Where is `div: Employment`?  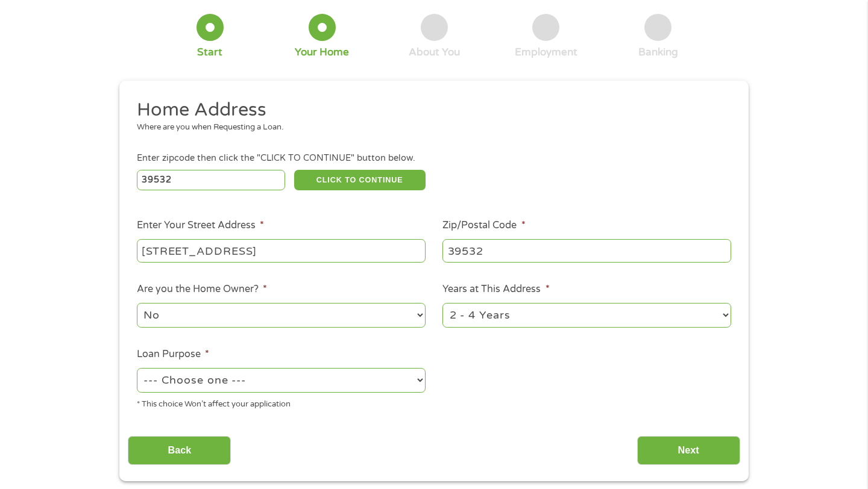
div: Employment is located at coordinates (546, 52).